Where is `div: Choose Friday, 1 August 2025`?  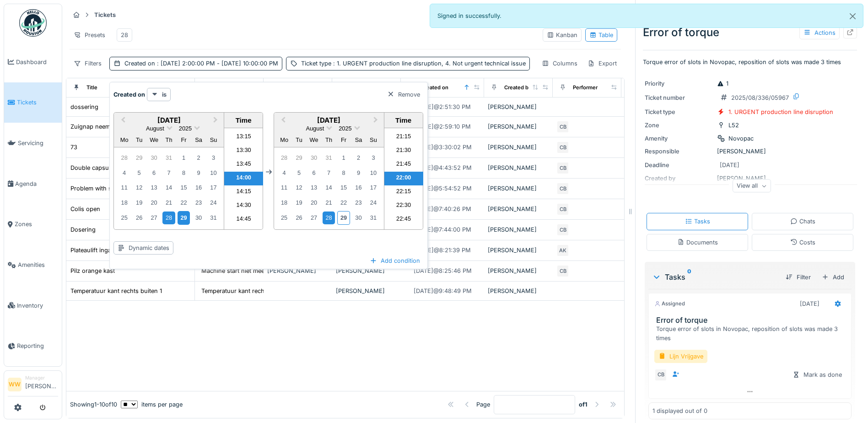
div: Choose Friday, 1 August 2025 is located at coordinates (343, 157).